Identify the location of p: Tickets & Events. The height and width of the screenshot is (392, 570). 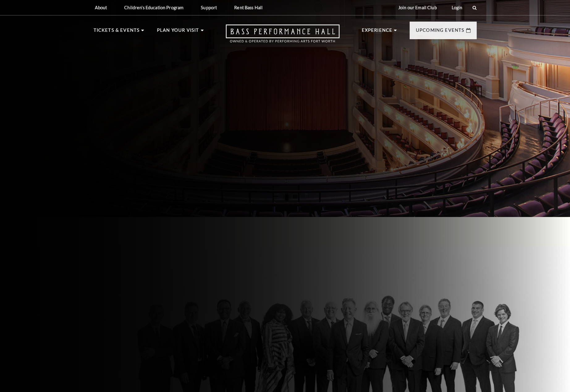
(117, 32).